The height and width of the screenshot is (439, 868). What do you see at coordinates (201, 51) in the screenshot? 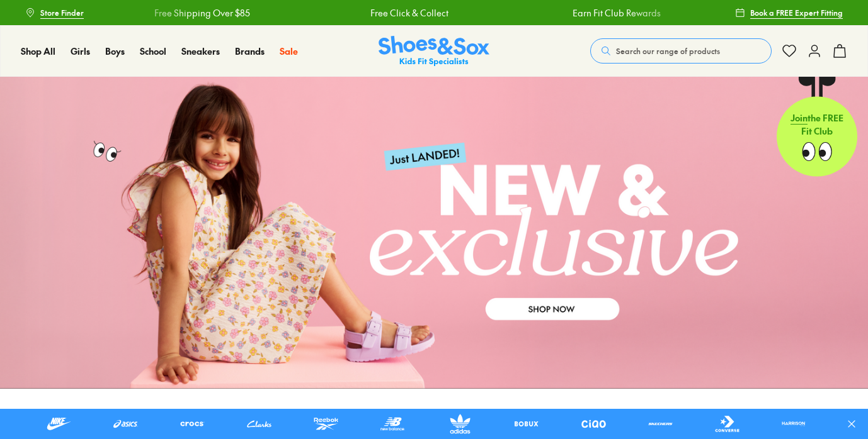
I see `span: Sneakers` at bounding box center [201, 51].